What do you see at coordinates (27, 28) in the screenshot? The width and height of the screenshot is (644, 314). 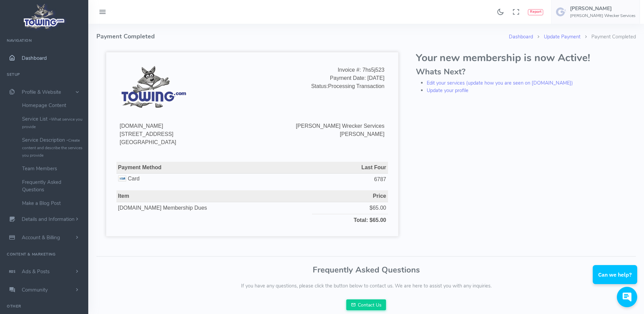 I see `button: Can we help?` at bounding box center [27, 28].